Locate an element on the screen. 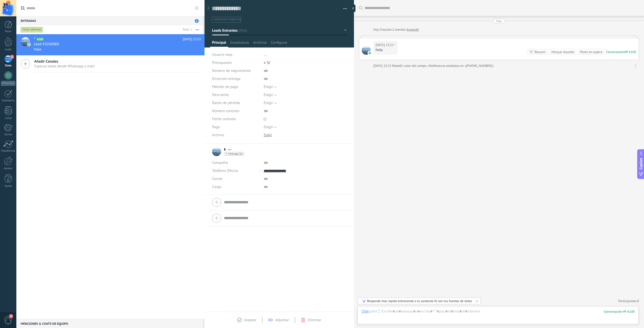 The height and width of the screenshot is (328, 644). span: Archivo is located at coordinates (218, 135).